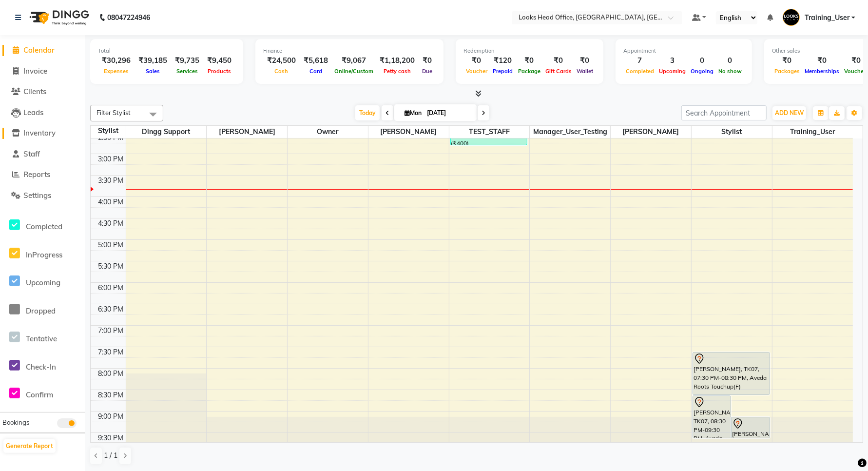  What do you see at coordinates (42, 91) in the screenshot?
I see `a: Clients` at bounding box center [42, 91].